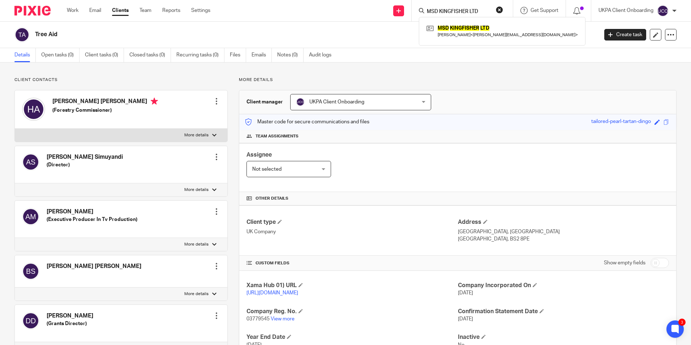 The height and width of the screenshot is (345, 691). What do you see at coordinates (352, 285) in the screenshot?
I see `h4: Xama Hub 01) URL` at bounding box center [352, 285].